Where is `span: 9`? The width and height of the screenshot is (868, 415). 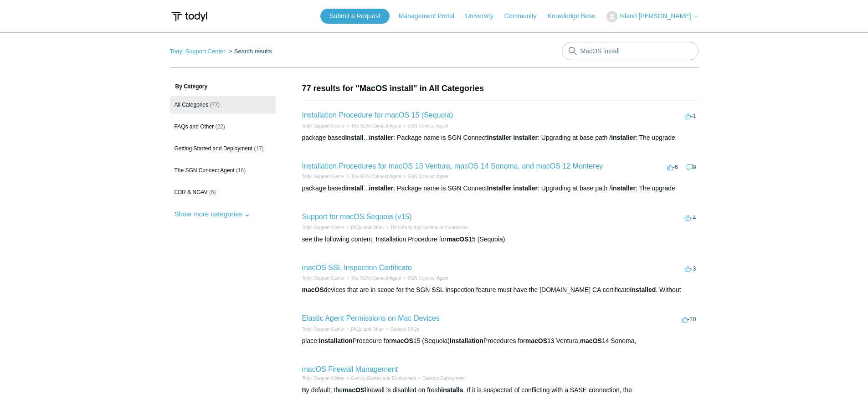 span: 9 is located at coordinates (691, 167).